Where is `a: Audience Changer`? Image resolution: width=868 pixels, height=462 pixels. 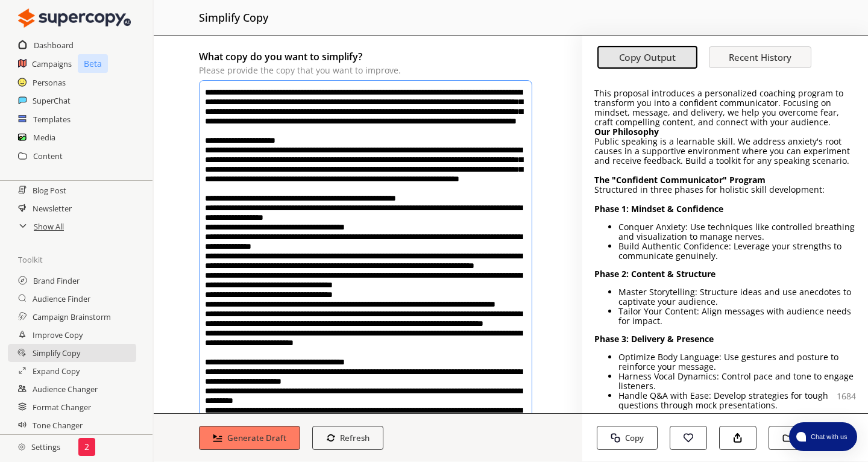 a: Audience Changer is located at coordinates (65, 389).